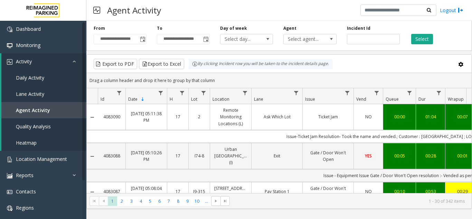  Describe the element at coordinates (368, 155) in the screenshot. I see `span: YES` at that location.